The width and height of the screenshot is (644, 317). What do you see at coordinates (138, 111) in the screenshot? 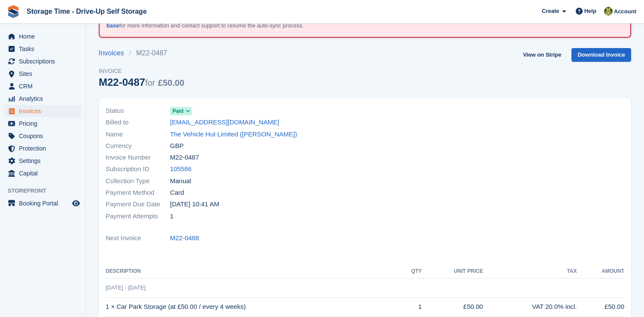
I see `span: Status` at bounding box center [138, 111].